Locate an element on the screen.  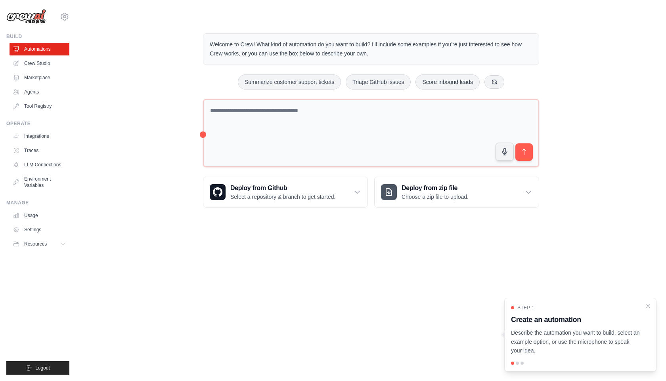
a: Traces is located at coordinates (39, 151).